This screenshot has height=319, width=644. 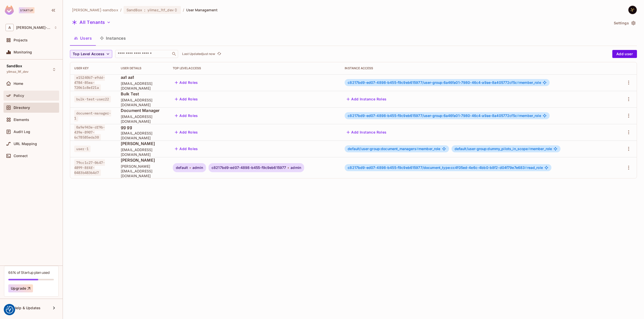 What do you see at coordinates (10, 310) in the screenshot?
I see `img: Revisit consent button` at bounding box center [10, 310].